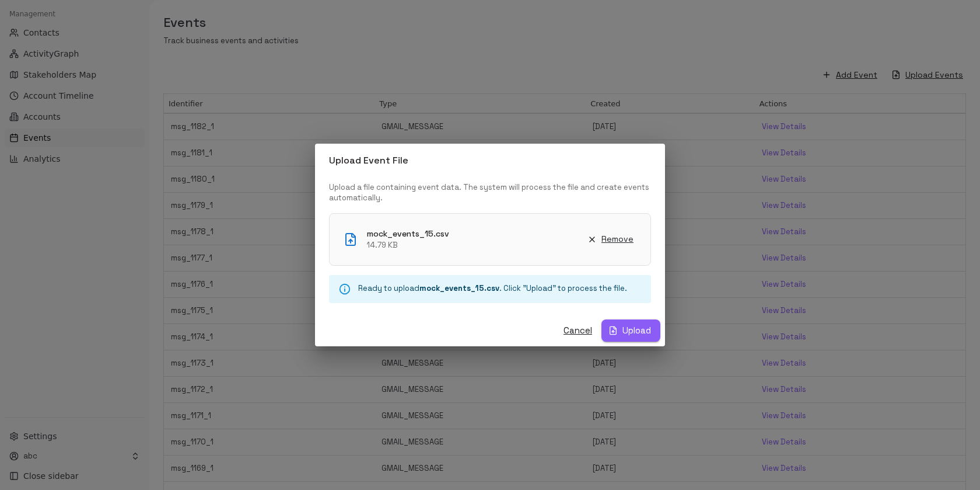 This screenshot has width=980, height=490. Describe the element at coordinates (408, 233) in the screenshot. I see `p: mock_events_15.csv` at that location.